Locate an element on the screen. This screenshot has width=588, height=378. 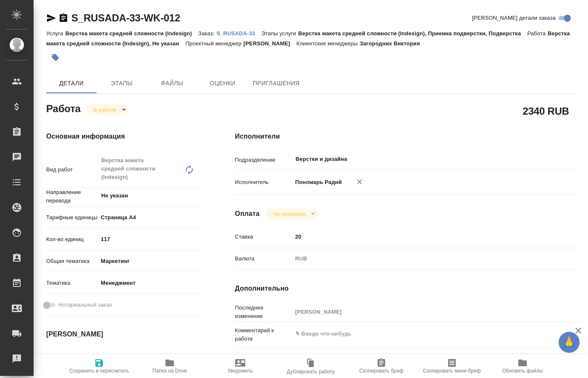
button: В работе is located at coordinates (105, 110).